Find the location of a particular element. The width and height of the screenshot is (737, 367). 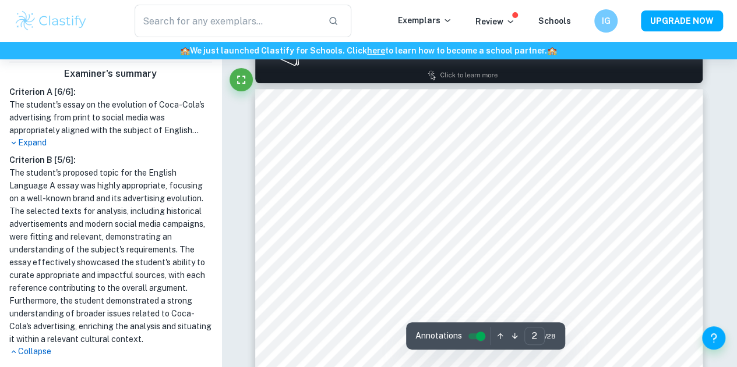

h1: The student's essay on the evolution of Coca-Cola's advertising from print to social media was ap... is located at coordinates (111, 118).